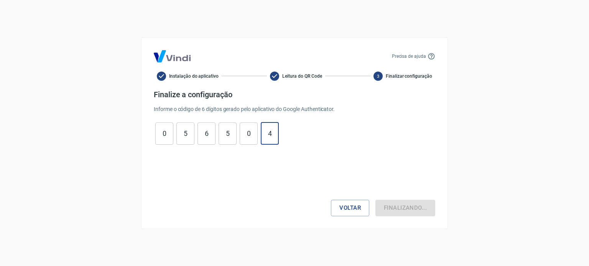  Describe the element at coordinates (409, 56) in the screenshot. I see `p: Precisa de ajuda` at that location.